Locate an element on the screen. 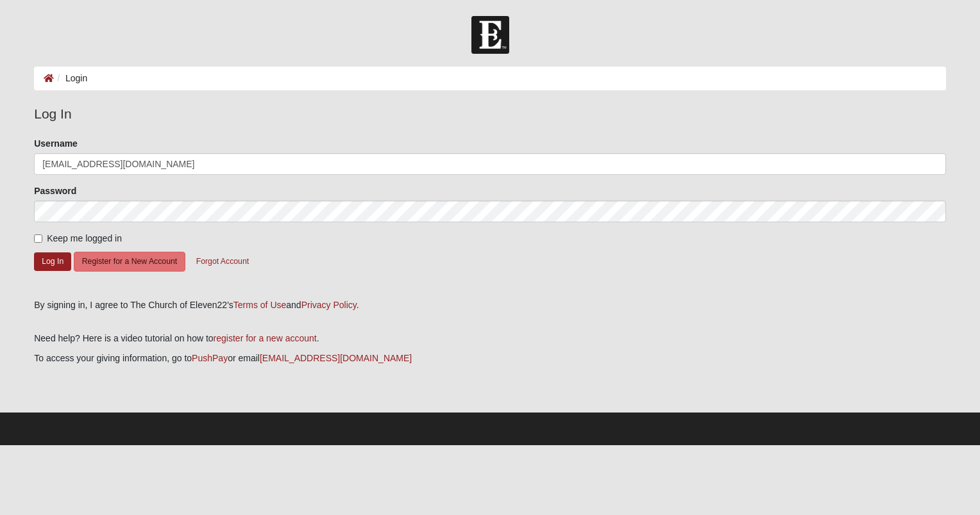 The height and width of the screenshot is (515, 980). p: Need help? Here is a video tutorial on how to . is located at coordinates (490, 338).